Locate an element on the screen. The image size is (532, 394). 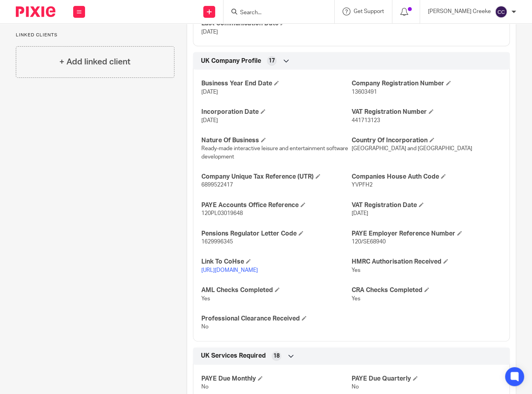
h4: + Add linked client is located at coordinates (95, 62).